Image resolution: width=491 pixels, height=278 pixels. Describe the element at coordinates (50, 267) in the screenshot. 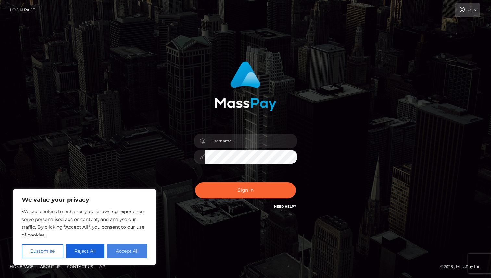

I see `a: About Us` at that location.